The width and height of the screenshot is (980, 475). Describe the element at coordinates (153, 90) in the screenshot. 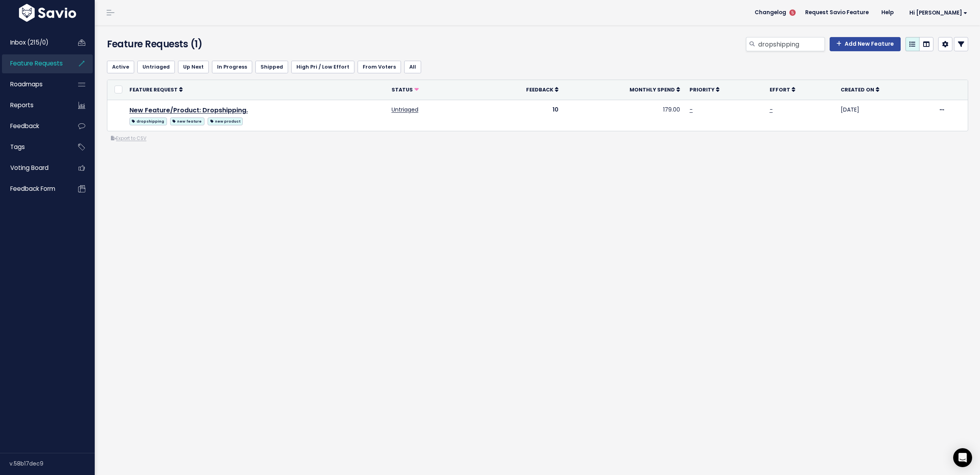

I see `span: Feature Request` at that location.